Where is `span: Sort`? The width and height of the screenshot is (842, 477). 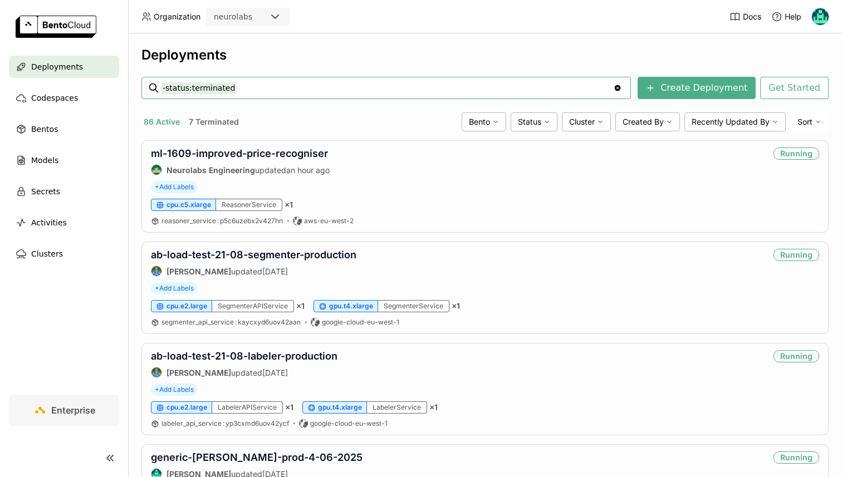
span: Sort is located at coordinates (805, 122).